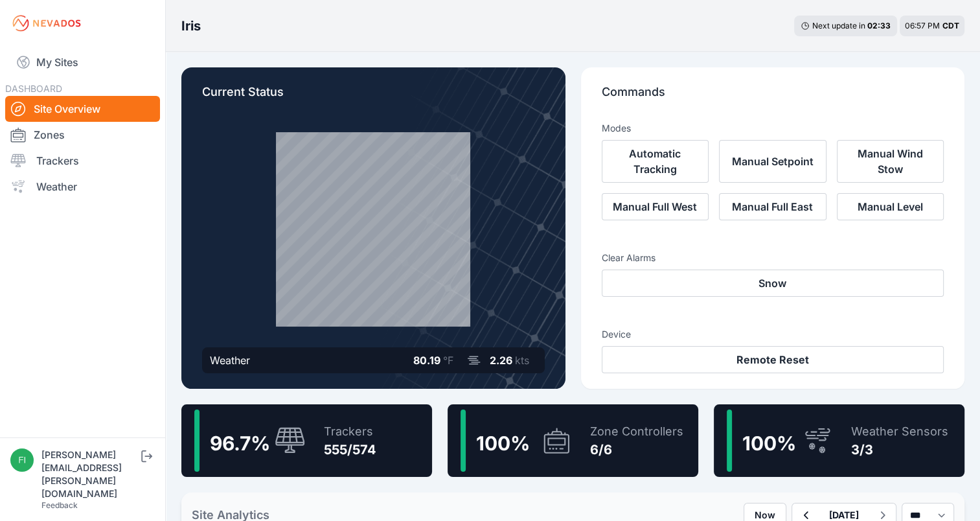 The image size is (980, 521). What do you see at coordinates (191, 26) in the screenshot?
I see `h3: Iris` at bounding box center [191, 26].